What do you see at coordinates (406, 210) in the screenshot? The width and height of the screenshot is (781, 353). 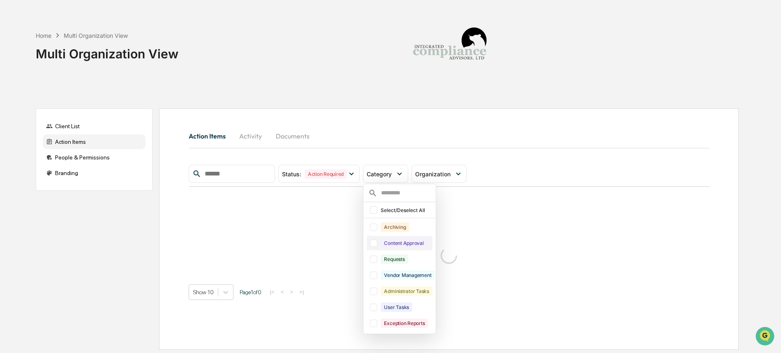 I see `div: Select/Deselect All` at bounding box center [406, 210].